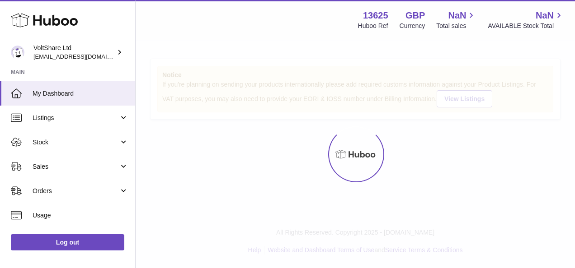  I want to click on a: Log out, so click(67, 243).